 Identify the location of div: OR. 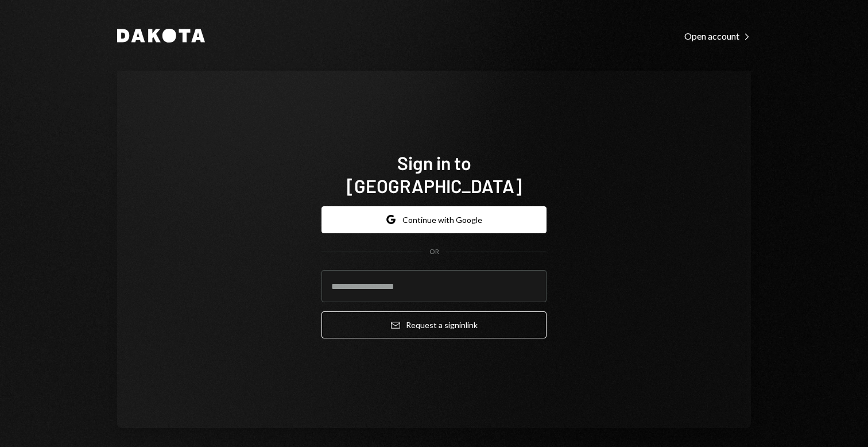
(434, 252).